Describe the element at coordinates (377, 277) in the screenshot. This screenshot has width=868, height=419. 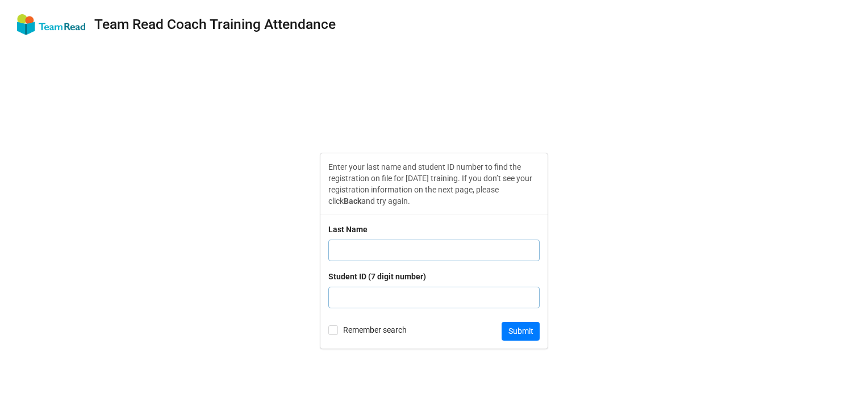
I see `div: Student ID (7 digit number)` at that location.